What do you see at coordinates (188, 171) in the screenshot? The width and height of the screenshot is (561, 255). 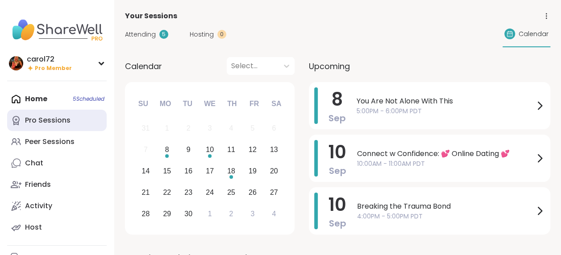 I see `div: Choose Tuesday, September 16th, 2025` at bounding box center [188, 171].